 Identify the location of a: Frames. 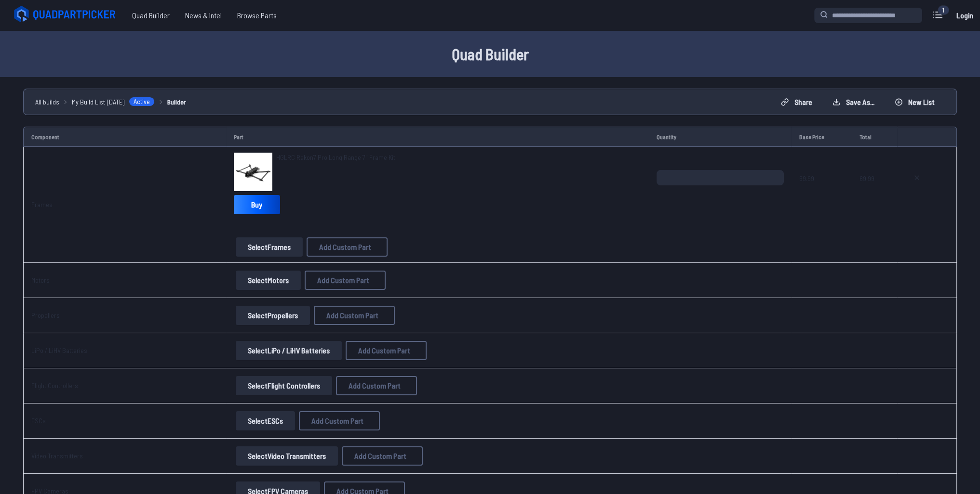
(42, 205).